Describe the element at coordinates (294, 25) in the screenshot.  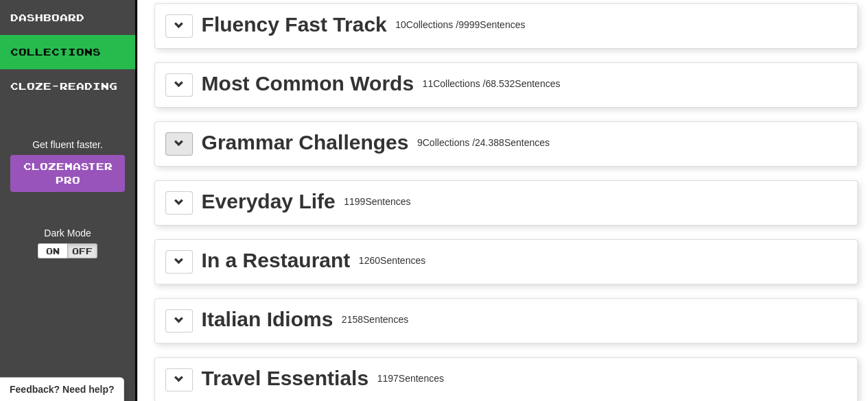
I see `div: Fluency Fast Track` at that location.